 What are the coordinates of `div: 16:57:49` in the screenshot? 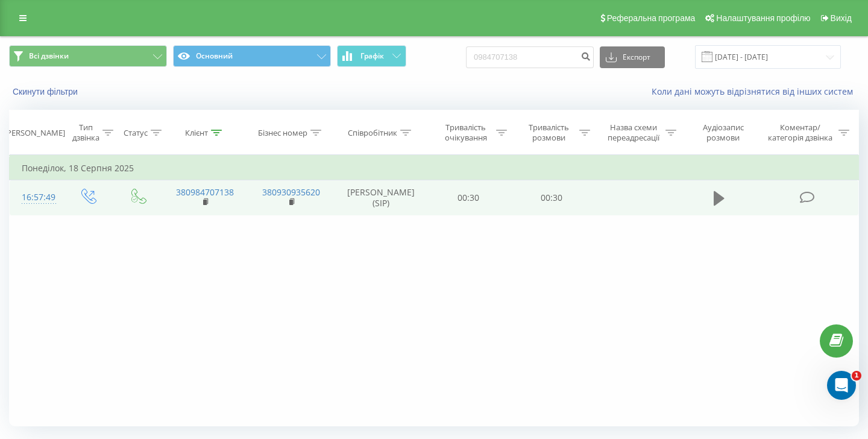 It's located at (36, 197).